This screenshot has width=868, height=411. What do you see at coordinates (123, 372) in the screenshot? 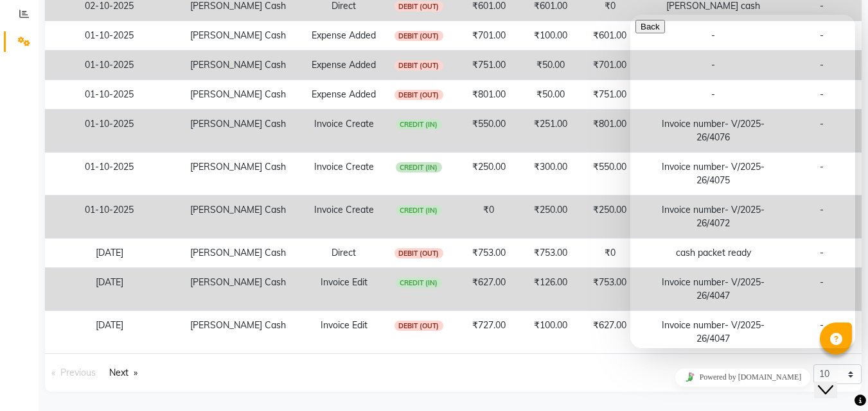
I see `a: Next` at bounding box center [123, 372].